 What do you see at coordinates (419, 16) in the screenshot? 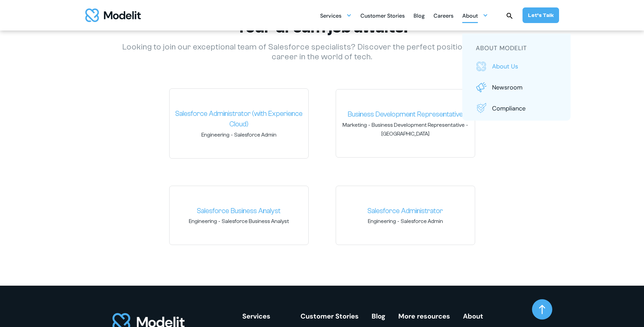
I see `div: Blog` at bounding box center [419, 16].